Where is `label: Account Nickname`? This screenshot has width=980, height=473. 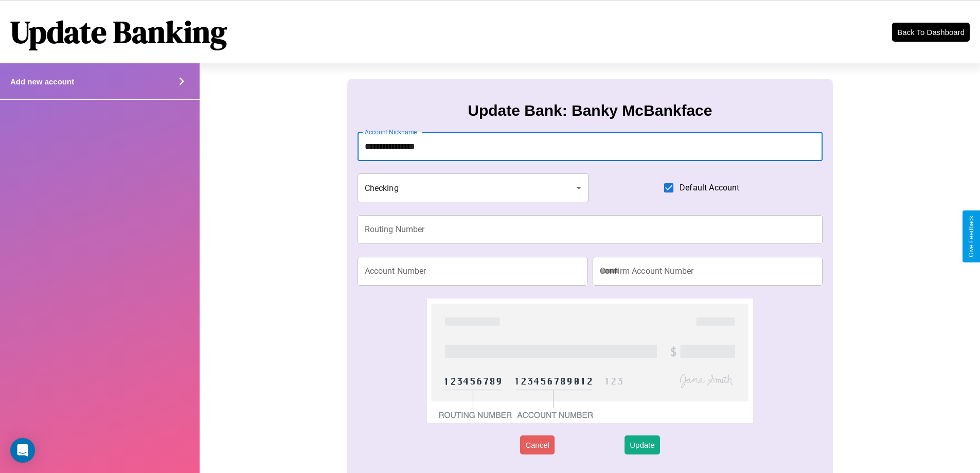 label: Account Nickname is located at coordinates (391, 131).